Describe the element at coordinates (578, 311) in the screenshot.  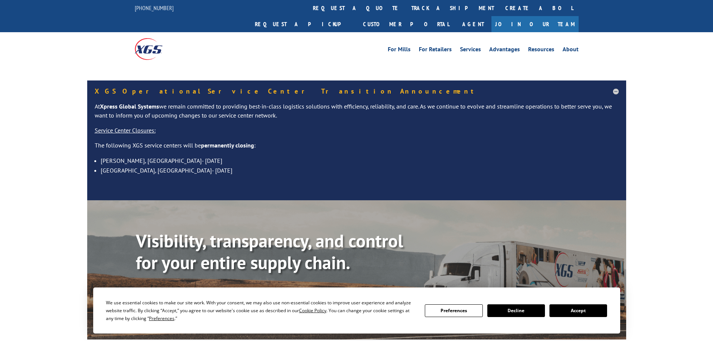
I see `button: Accept` at that location.